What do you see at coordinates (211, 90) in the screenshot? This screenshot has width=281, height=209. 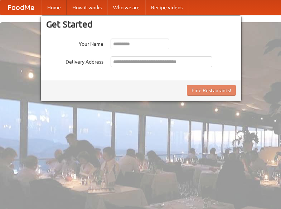 I see `button: Find Restaurants!` at bounding box center [211, 90].